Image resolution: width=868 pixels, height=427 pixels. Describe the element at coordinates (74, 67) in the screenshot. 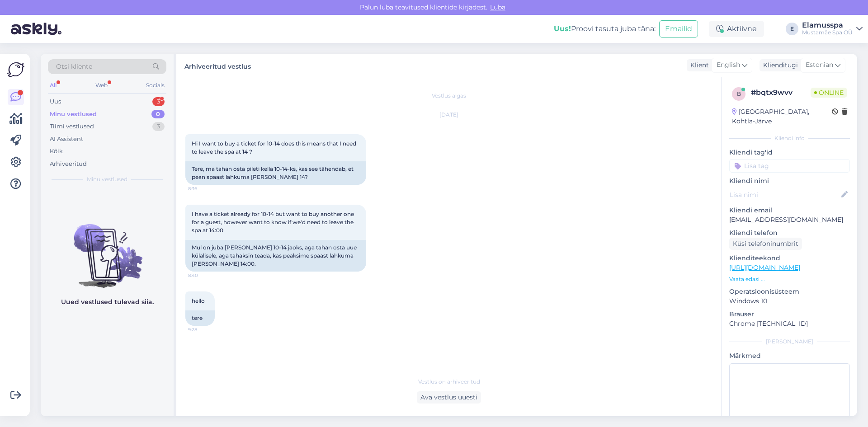

I see `span: Otsi kliente` at that location.